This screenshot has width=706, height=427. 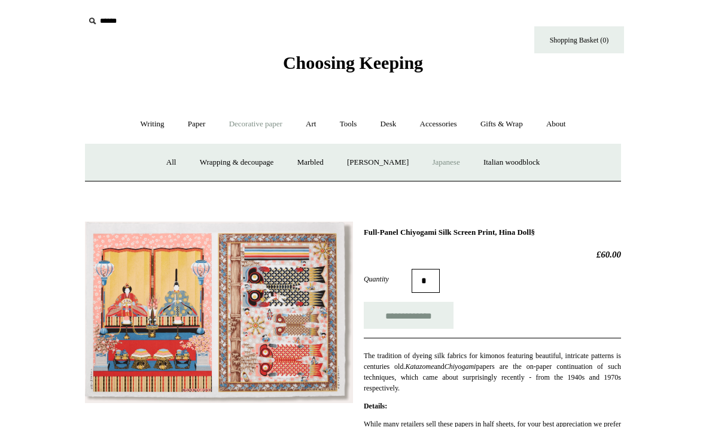 What do you see at coordinates (353, 62) in the screenshot?
I see `span: Choosing Keeping` at bounding box center [353, 62].